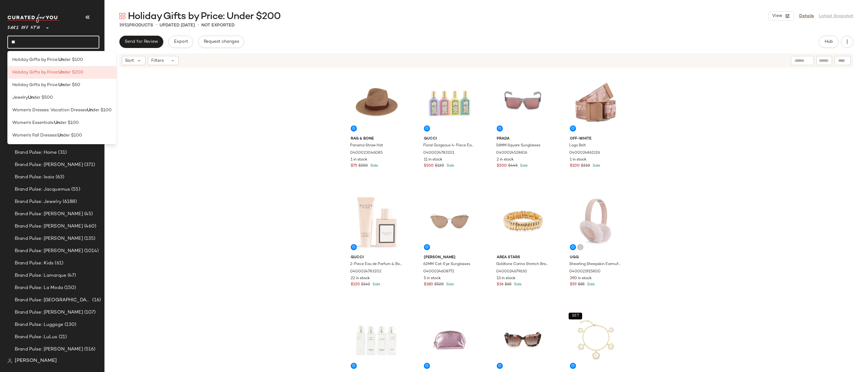  I want to click on span: $100, so click(429, 166).